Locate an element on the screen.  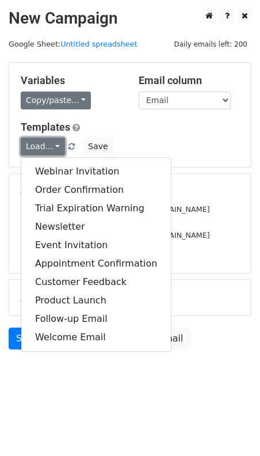
a: Load... is located at coordinates (43, 146).